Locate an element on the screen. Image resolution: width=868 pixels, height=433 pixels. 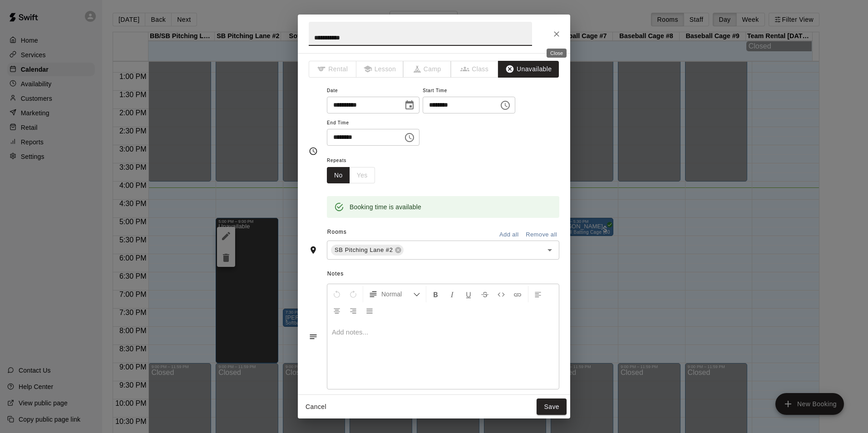
span: End Time is located at coordinates (373, 123).